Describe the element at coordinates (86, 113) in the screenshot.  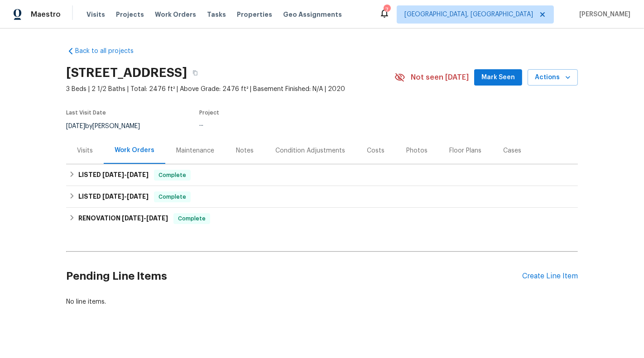
I see `span: Last Visit Date` at that location.